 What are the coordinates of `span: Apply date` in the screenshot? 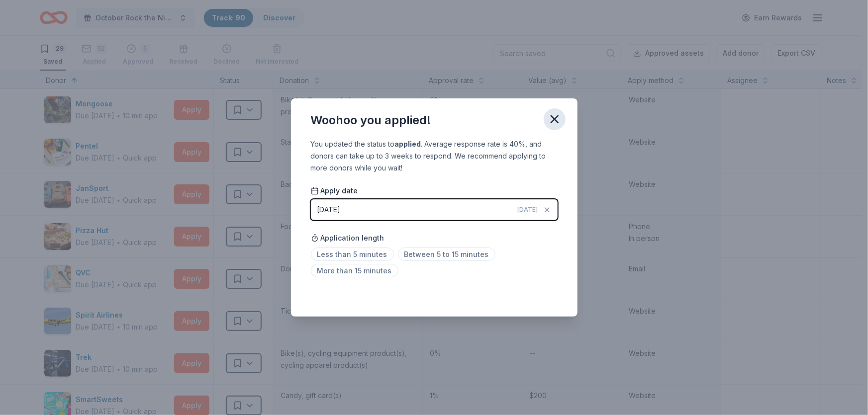 It's located at (334, 191).